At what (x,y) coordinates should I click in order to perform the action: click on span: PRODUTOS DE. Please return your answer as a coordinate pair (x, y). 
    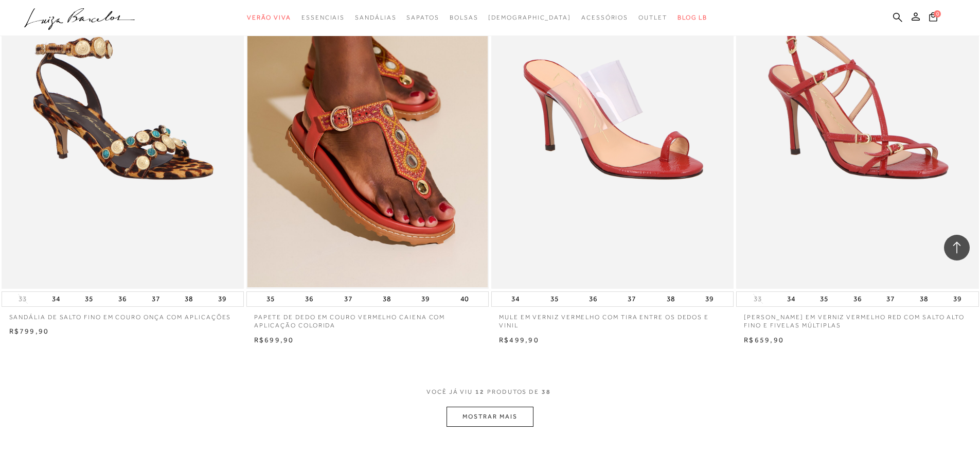
    Looking at the image, I should click on (513, 392).